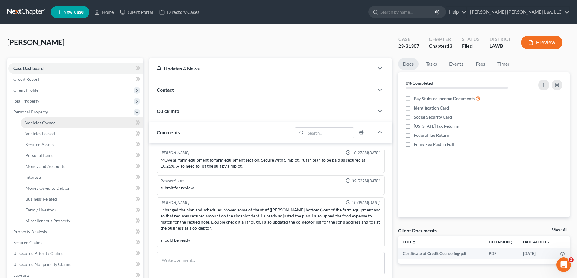  Describe the element at coordinates (168, 132) in the screenshot. I see `span: Comments` at that location.